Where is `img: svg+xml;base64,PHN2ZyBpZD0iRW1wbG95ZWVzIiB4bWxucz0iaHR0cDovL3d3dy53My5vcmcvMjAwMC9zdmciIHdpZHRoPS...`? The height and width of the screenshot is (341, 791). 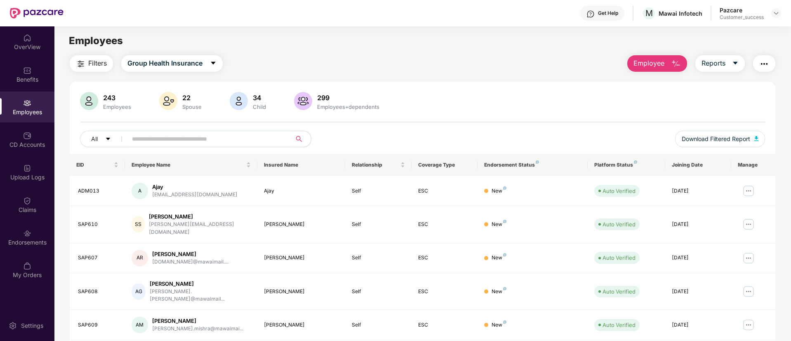 img: svg+xml;base64,PHN2ZyBpZD0iRW1wbG95ZWVzIiB4bWxucz0iaHR0cDovL3d3dy53My5vcmcvMjAwMC9zdmciIHdpZHRoPS... is located at coordinates (27, 103).